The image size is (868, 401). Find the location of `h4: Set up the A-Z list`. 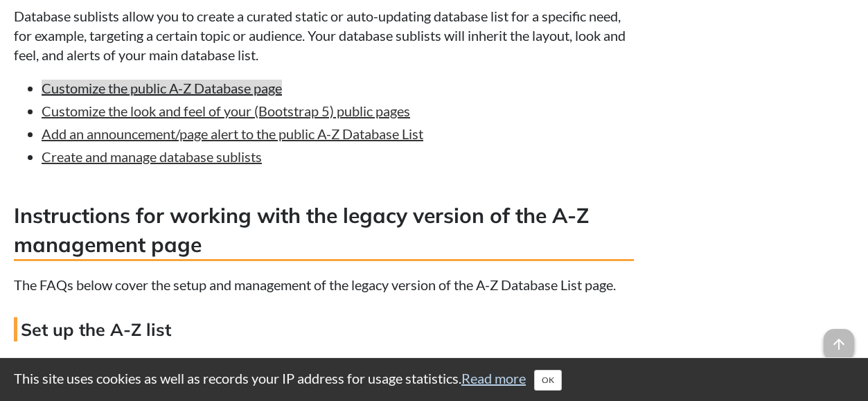

h4: Set up the A-Z list is located at coordinates (323, 329).